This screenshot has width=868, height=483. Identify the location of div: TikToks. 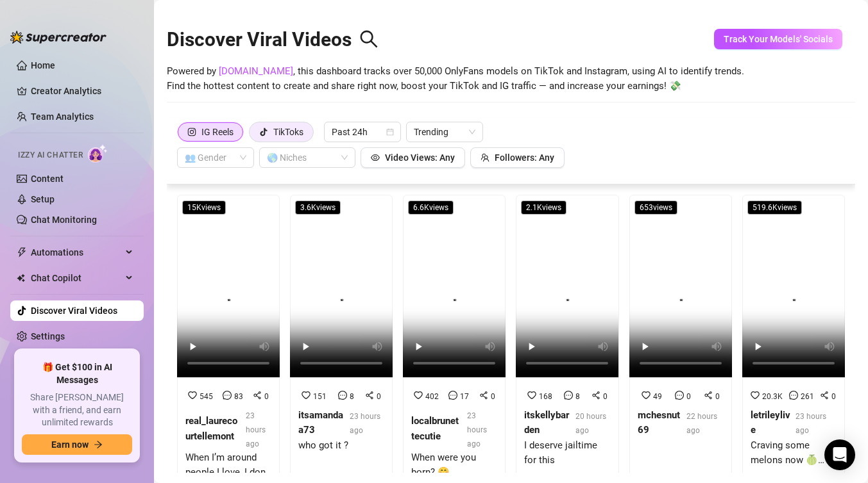
(288, 132).